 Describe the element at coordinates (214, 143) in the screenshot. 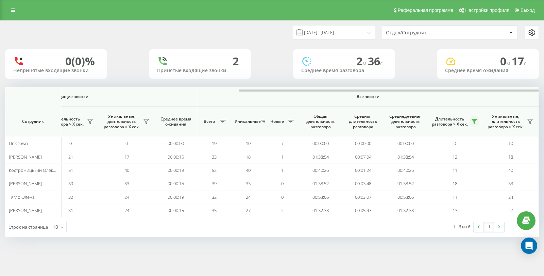

I see `span: 19` at that location.